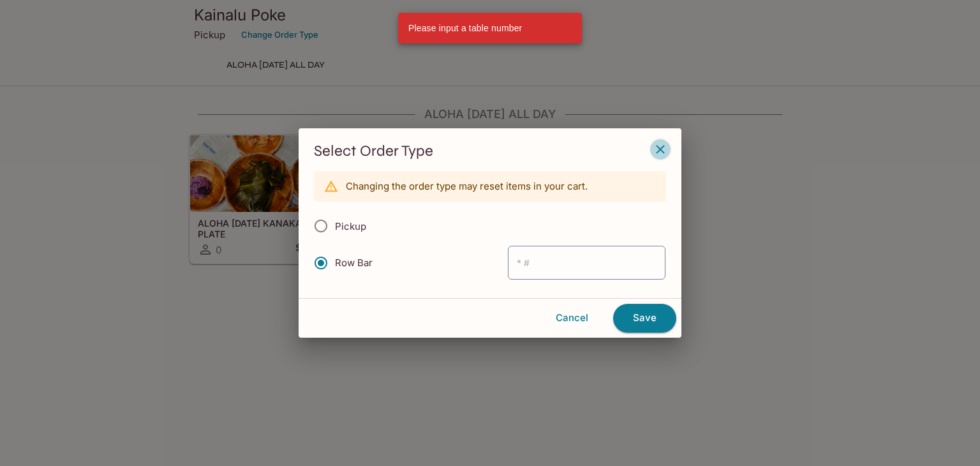 This screenshot has height=466, width=980. I want to click on span: Row Bar, so click(354, 262).